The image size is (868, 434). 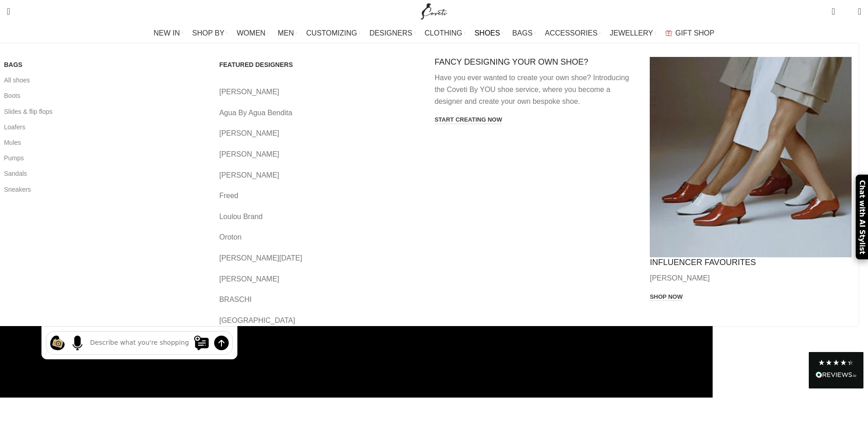 What do you see at coordinates (668, 33) in the screenshot?
I see `img: GiftBag` at bounding box center [668, 33].